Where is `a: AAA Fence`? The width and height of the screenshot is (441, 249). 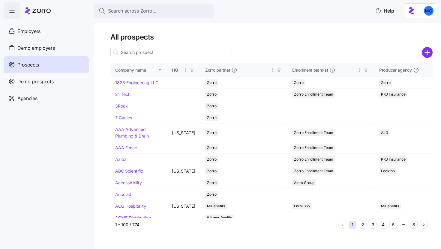
a: AAA Fence is located at coordinates (126, 148).